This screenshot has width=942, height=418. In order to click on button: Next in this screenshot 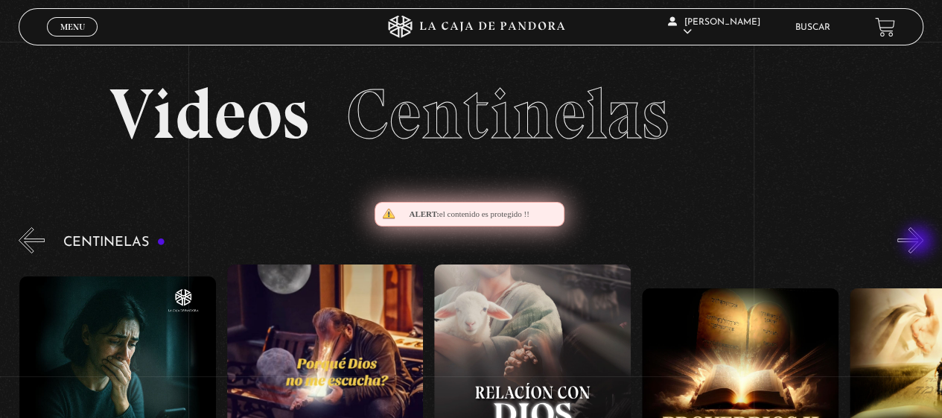, I will do `click(910, 240)`.